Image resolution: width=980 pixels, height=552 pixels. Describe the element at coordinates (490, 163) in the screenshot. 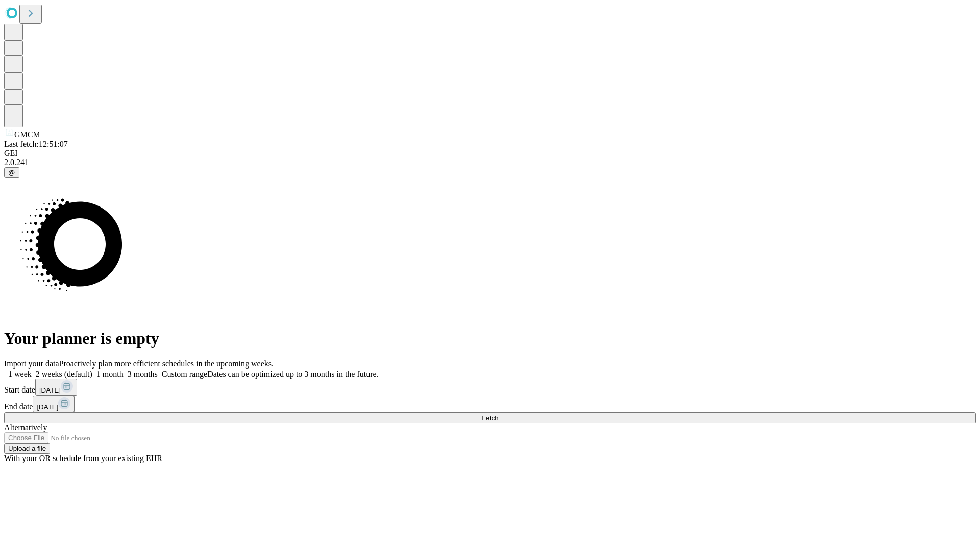

I see `div: 2.0.241` at that location.